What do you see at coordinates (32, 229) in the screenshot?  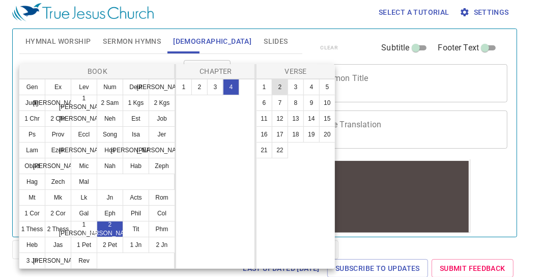 I see `button: 1 Thess` at bounding box center [32, 229].